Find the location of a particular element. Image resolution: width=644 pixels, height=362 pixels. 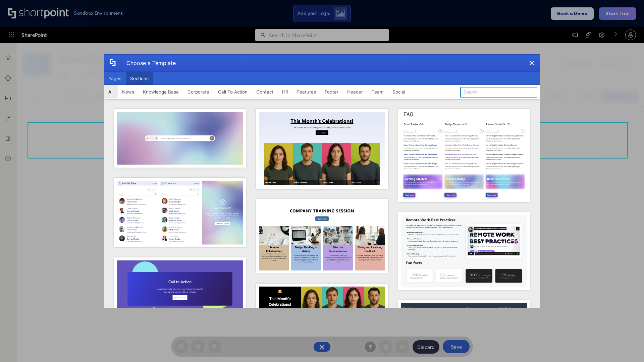

button: Social is located at coordinates (399, 92).